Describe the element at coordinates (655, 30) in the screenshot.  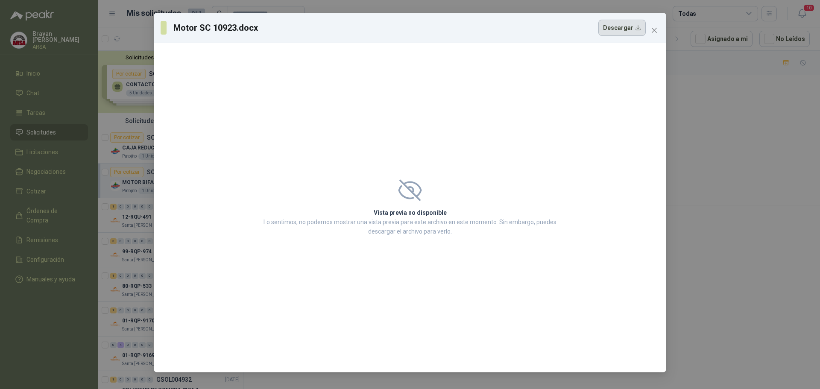
I see `span: close` at that location.